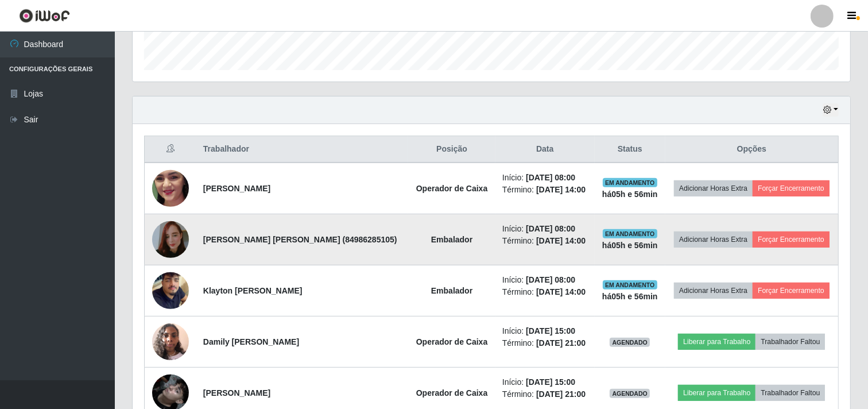 The height and width of the screenshot is (409, 868). What do you see at coordinates (170, 240) in the screenshot?
I see `img: 1756570639562.jpeg` at bounding box center [170, 240].